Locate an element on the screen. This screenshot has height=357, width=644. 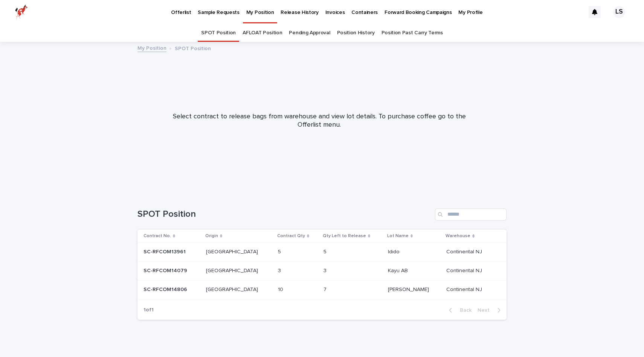
p: Warehouse is located at coordinates (458, 236).